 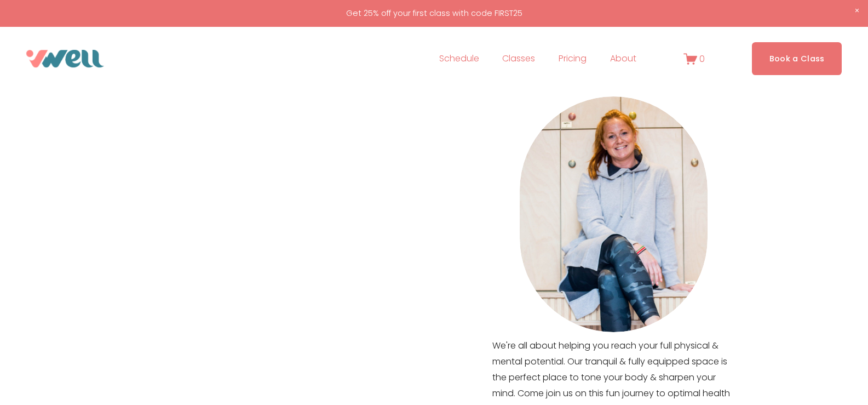 What do you see at coordinates (573, 58) in the screenshot?
I see `a: Pricing` at bounding box center [573, 58].